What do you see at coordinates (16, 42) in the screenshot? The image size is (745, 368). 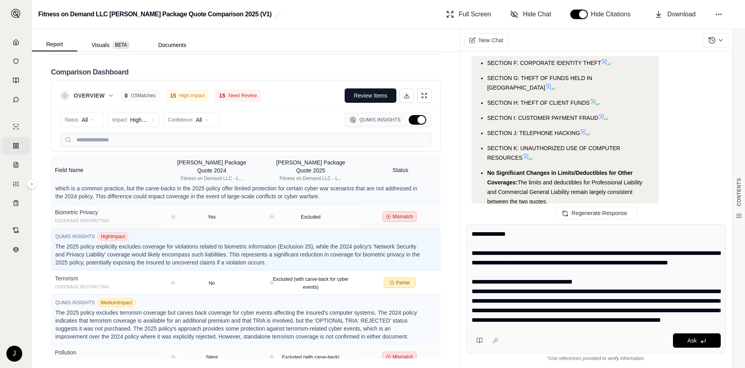 I see `a: Home` at bounding box center [16, 42].